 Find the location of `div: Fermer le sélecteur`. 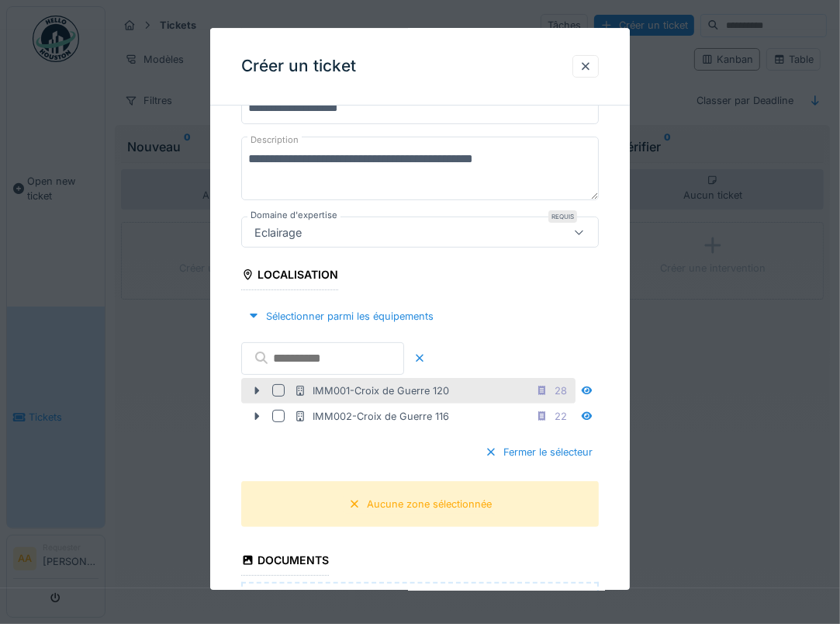

div: Fermer le sélecteur is located at coordinates (538, 452).